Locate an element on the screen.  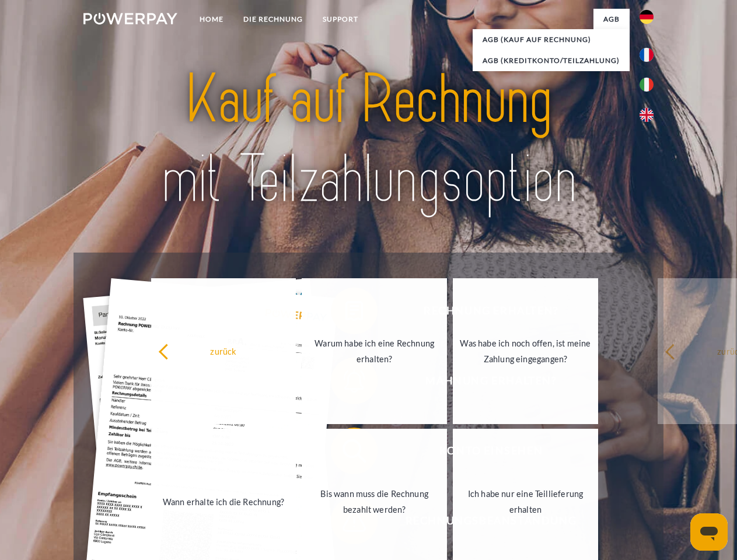
div: Warum habe ich eine Rechnung erhalten? is located at coordinates (374, 351).